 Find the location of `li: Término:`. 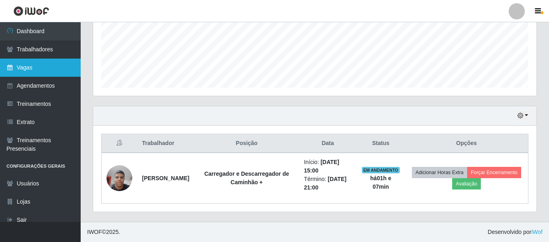

li: Término: is located at coordinates (327, 183).